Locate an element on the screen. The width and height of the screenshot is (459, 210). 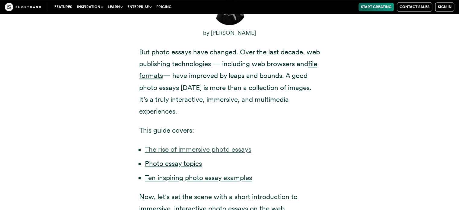
a: The rise of immersive photo essays is located at coordinates (198, 149).